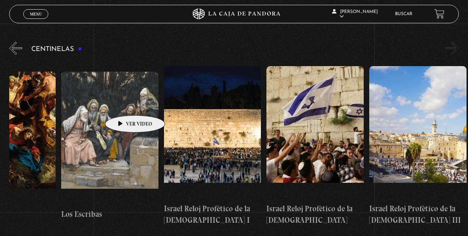 This screenshot has height=236, width=468. Describe the element at coordinates (15, 48) in the screenshot. I see `button: Previous` at that location.